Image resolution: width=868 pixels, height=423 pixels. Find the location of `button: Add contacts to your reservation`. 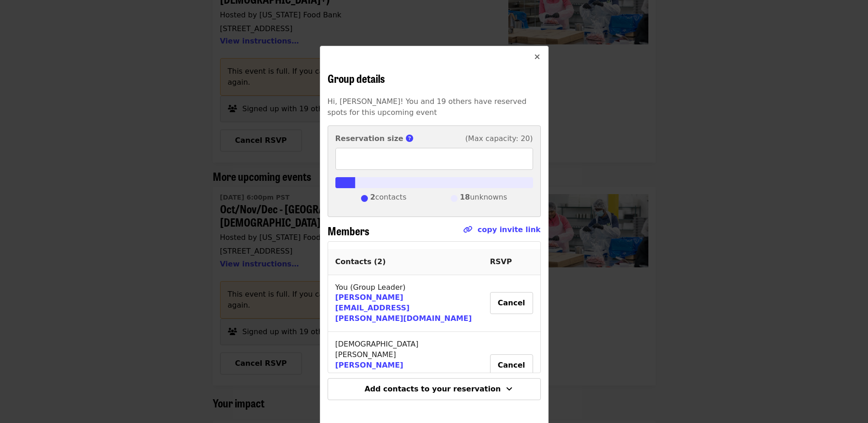

button: Add contacts to your reservation is located at coordinates (434, 389).